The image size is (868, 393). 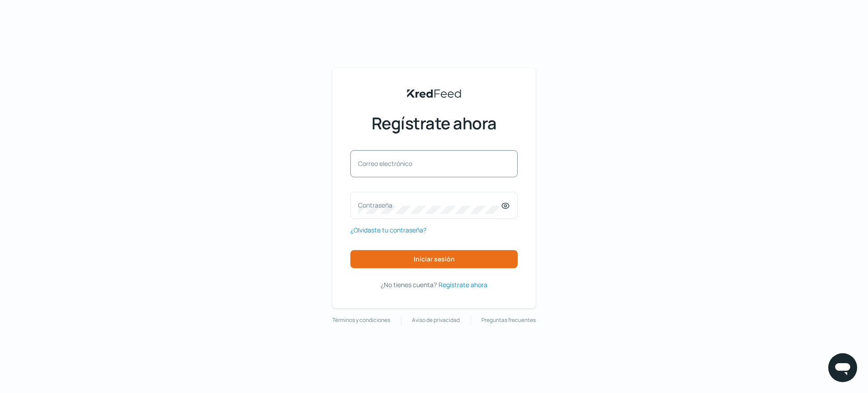 I want to click on img: icono de chat, so click(x=843, y=367).